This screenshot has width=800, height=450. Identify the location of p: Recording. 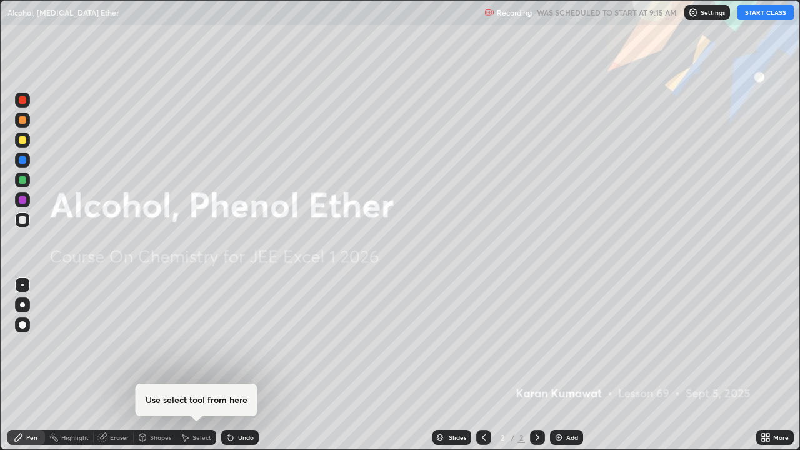
(514, 13).